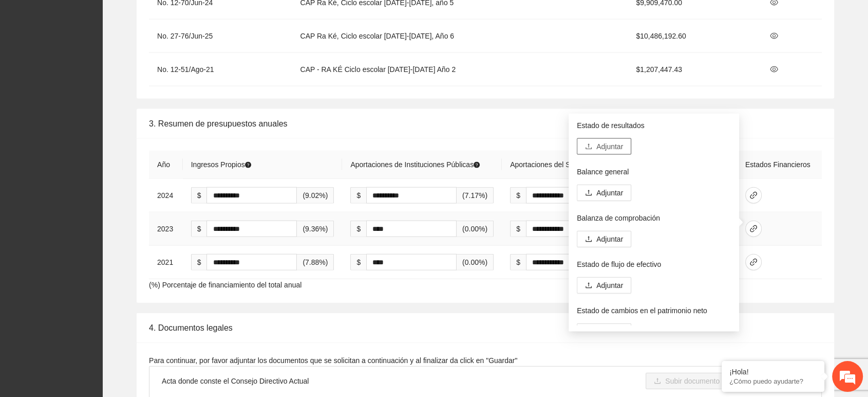 Image resolution: width=868 pixels, height=397 pixels. What do you see at coordinates (315, 262) in the screenshot?
I see `span: (7.88%)` at bounding box center [315, 262].